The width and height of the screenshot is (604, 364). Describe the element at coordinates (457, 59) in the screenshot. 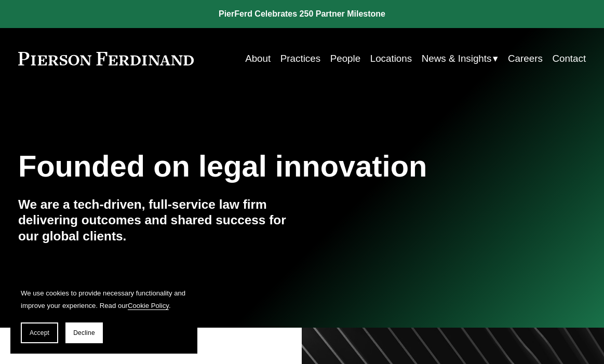

I see `span: News & Insights` at that location.